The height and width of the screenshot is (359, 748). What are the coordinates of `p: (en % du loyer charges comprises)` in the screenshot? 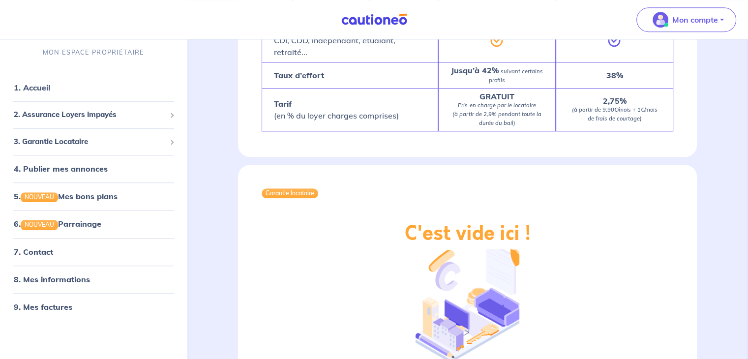 It's located at (336, 110).